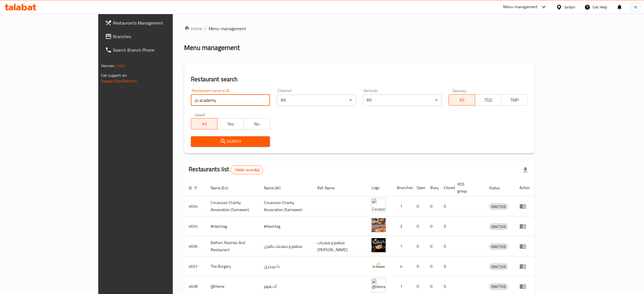  Describe the element at coordinates (446, 188) in the screenshot. I see `th: Closed` at that location.